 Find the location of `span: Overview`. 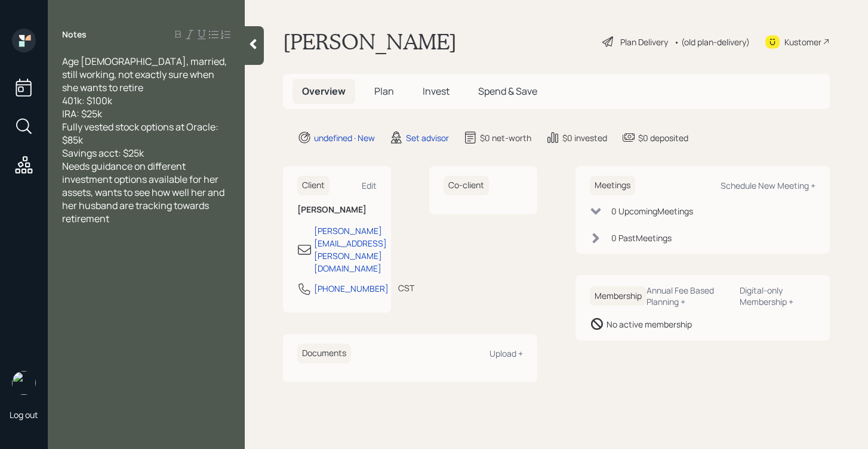

span: Overview is located at coordinates (324, 91).